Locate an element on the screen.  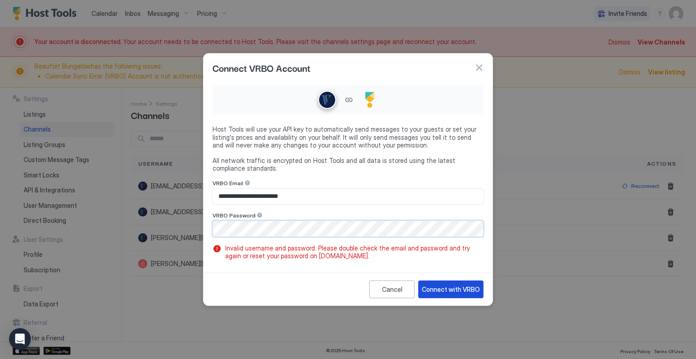
button: Cancel is located at coordinates (392, 289).